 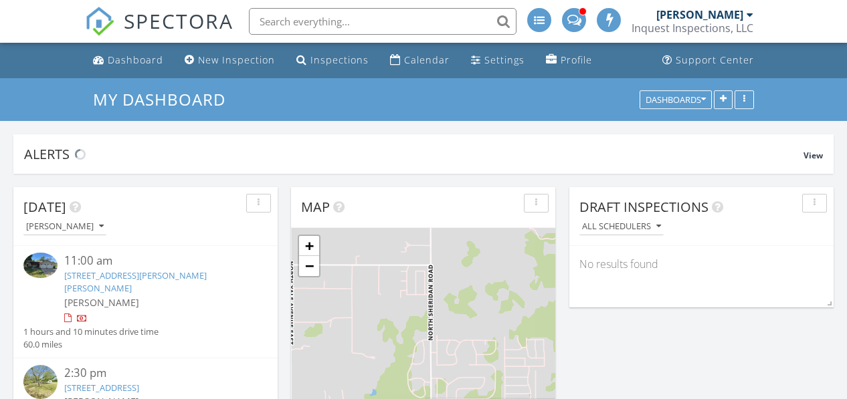 What do you see at coordinates (419, 60) in the screenshot?
I see `a: Calendar` at bounding box center [419, 60].